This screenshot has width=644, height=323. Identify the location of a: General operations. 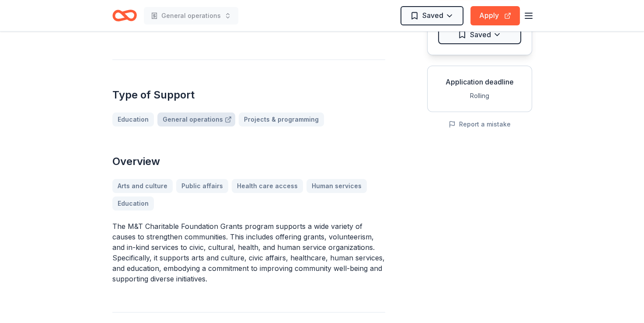
(196, 120).